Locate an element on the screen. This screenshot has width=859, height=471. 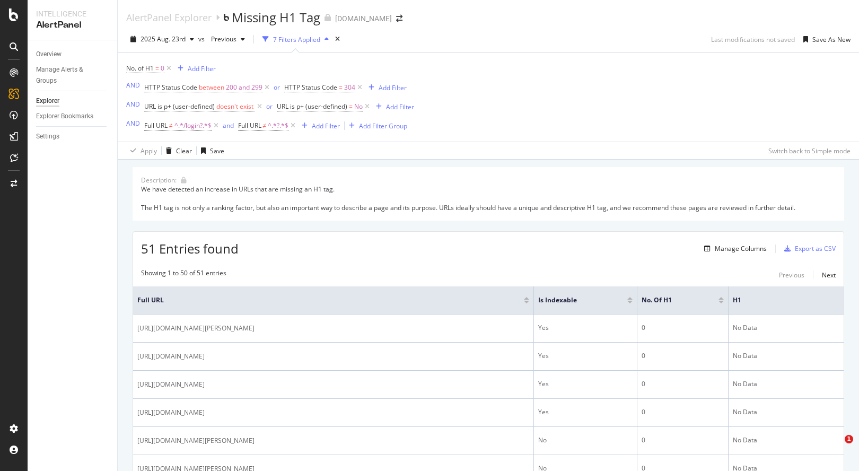
button: Next is located at coordinates (829, 275).